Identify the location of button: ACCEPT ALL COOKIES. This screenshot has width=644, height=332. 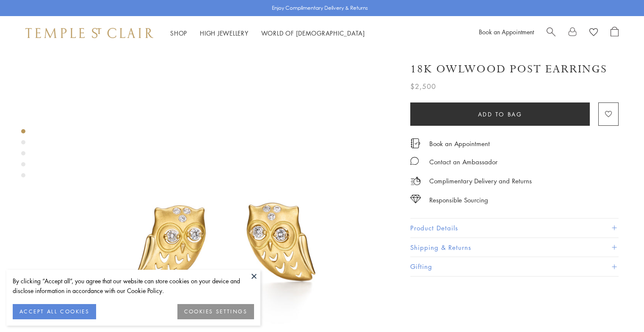
(54, 312).